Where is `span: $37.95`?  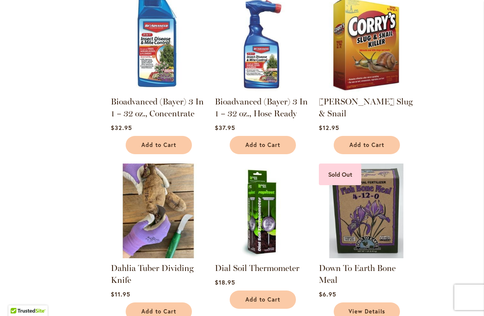
span: $37.95 is located at coordinates (225, 127).